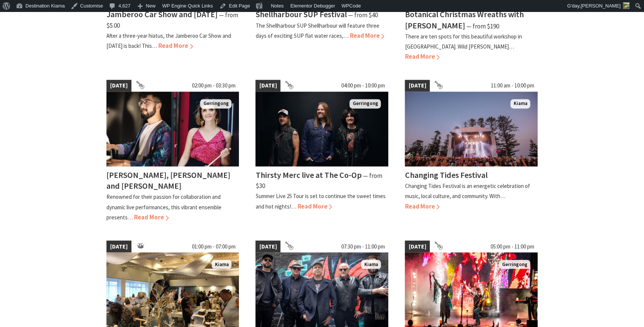 This screenshot has width=644, height=327. Describe the element at coordinates (513, 85) in the screenshot. I see `span: 11:00 am - 10:00 pm` at that location.